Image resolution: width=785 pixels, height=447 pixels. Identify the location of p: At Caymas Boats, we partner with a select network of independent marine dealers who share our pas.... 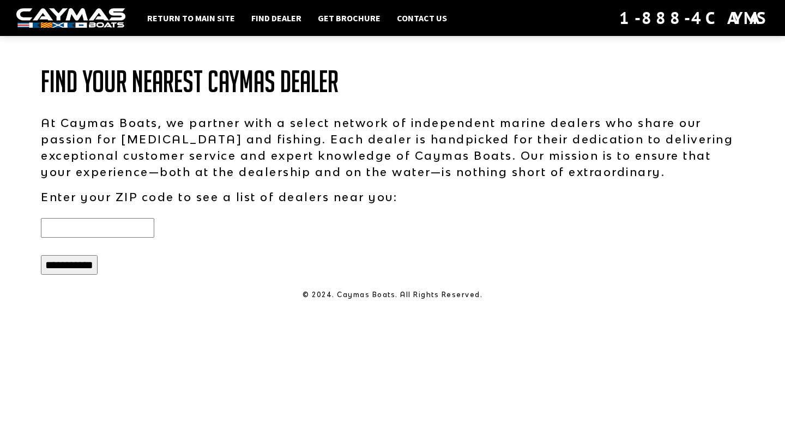
(393, 147).